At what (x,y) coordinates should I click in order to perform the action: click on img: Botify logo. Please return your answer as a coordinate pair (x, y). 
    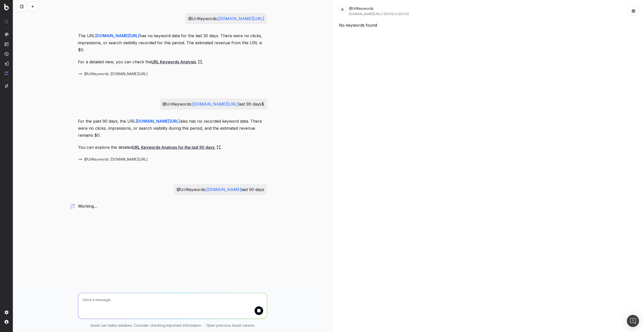
    Looking at the image, I should click on (6, 7).